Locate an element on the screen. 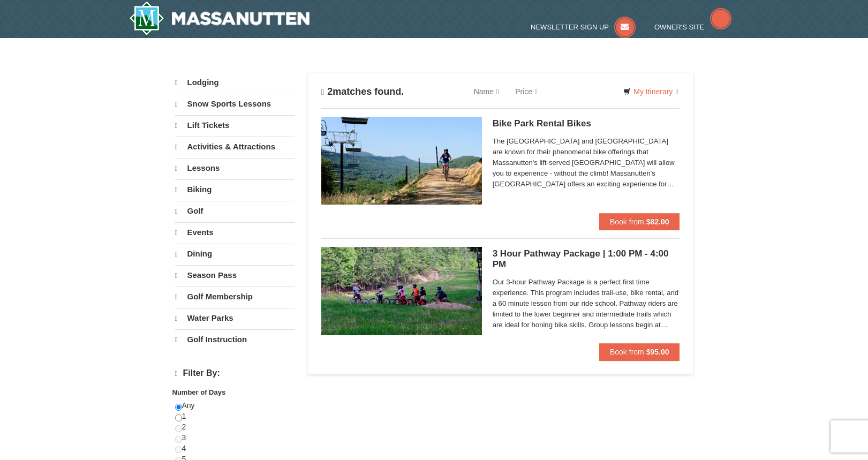  a: Lessons is located at coordinates (234, 169).